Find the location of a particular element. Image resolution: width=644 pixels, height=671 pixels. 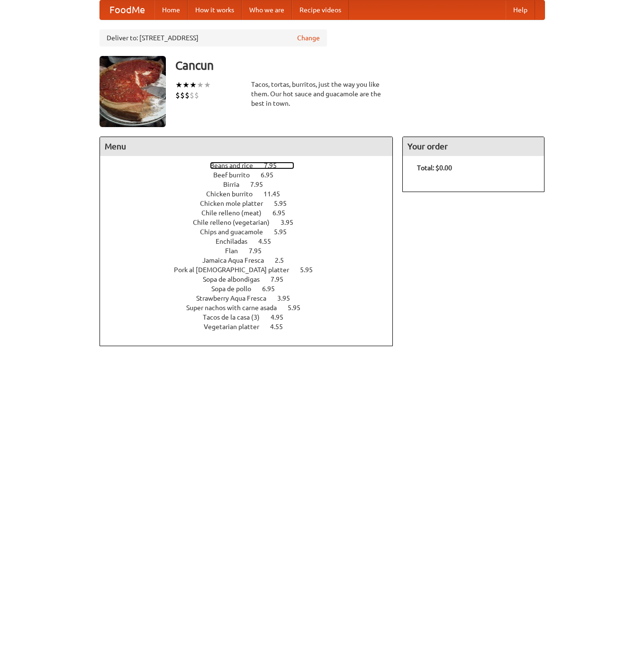

span: Vegetarian platter is located at coordinates (236, 327).